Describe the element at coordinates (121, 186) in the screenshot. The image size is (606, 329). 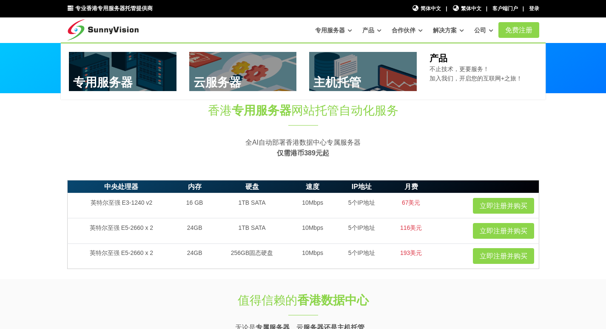
I see `font: 中央处理器` at that location.